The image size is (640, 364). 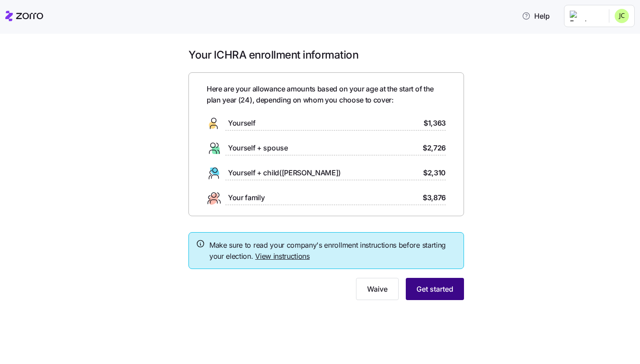 I want to click on span: Yourself, so click(x=242, y=123).